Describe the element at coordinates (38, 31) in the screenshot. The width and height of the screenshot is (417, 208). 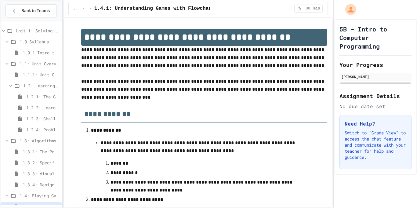
I see `span: Unit 1: Solving Problems in Computer Science` at that location.